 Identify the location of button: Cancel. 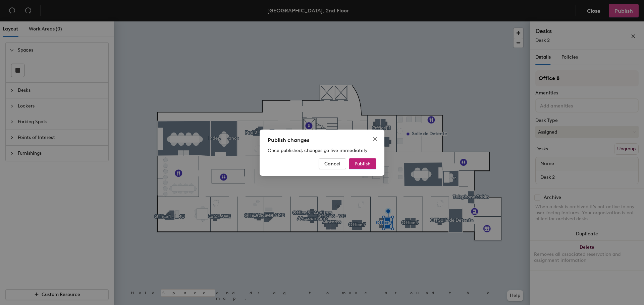
(332, 164).